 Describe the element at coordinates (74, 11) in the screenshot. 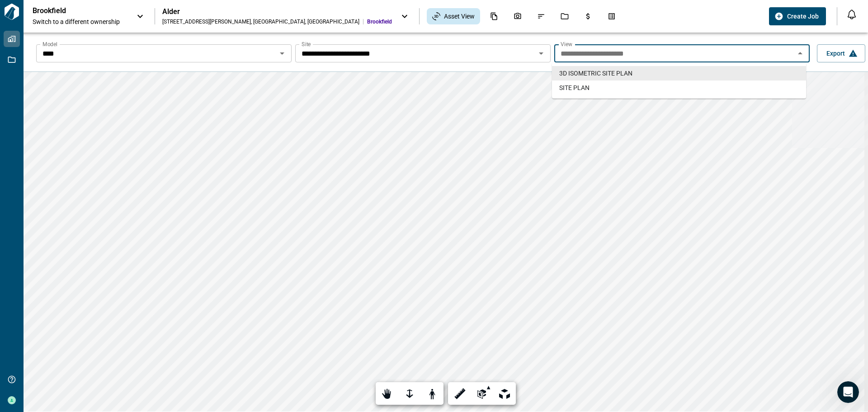

I see `p: Brookfield` at that location.